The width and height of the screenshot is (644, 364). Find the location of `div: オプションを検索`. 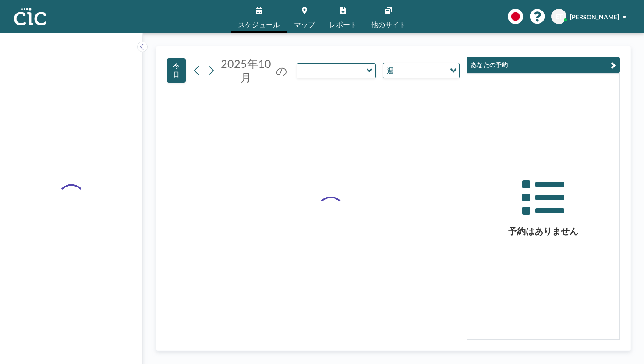

div: オプションを検索 is located at coordinates (421, 71).